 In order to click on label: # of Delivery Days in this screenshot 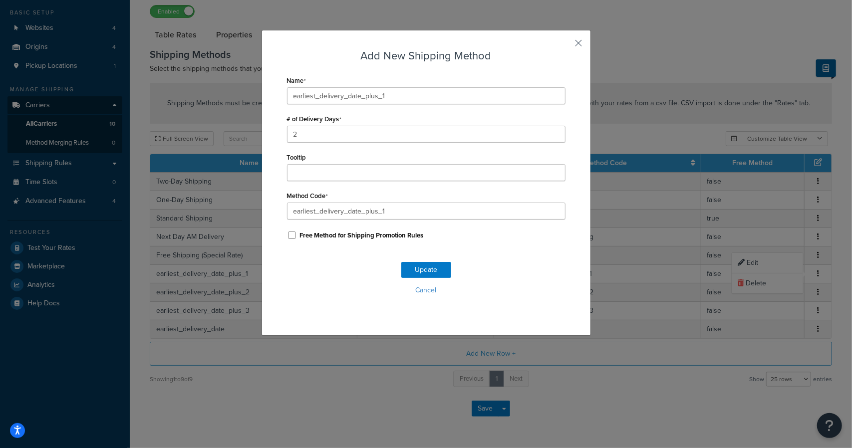, I will do `click(314, 119)`.